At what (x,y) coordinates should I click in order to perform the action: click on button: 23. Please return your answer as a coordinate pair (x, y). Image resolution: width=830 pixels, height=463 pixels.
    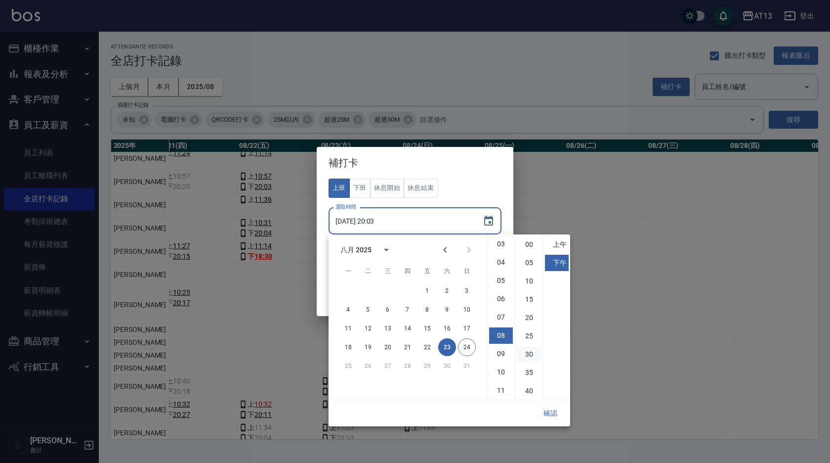
    Looking at the image, I should click on (447, 347).